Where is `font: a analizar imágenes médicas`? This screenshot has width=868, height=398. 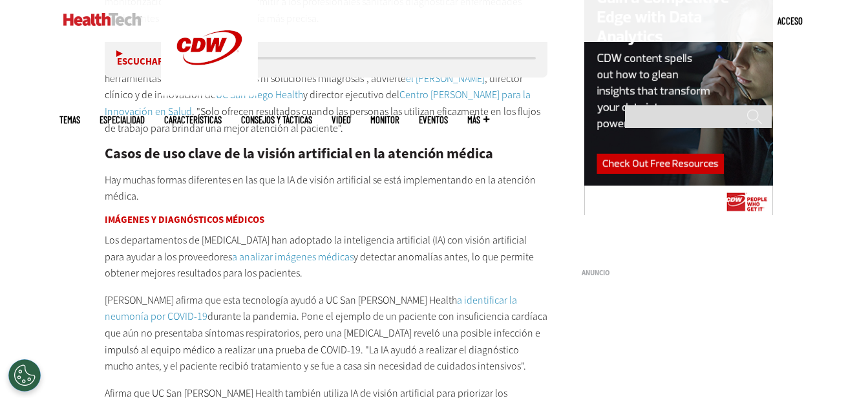
font: a analizar imágenes médicas is located at coordinates (293, 257).